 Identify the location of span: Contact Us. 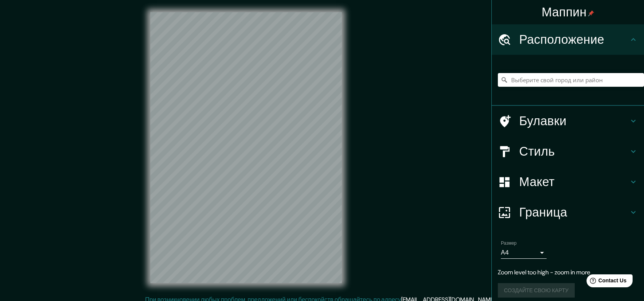
(36, 9).